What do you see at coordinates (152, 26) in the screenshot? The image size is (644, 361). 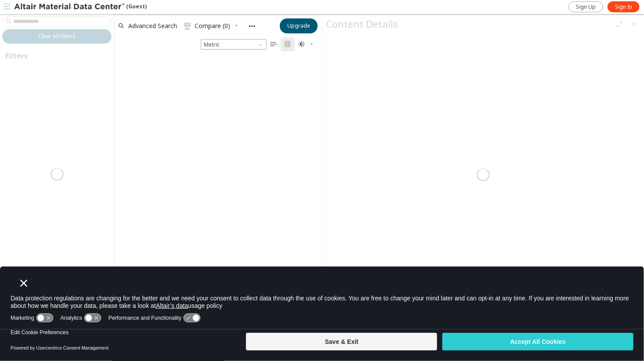 I see `span: Advanced Search` at bounding box center [152, 26].